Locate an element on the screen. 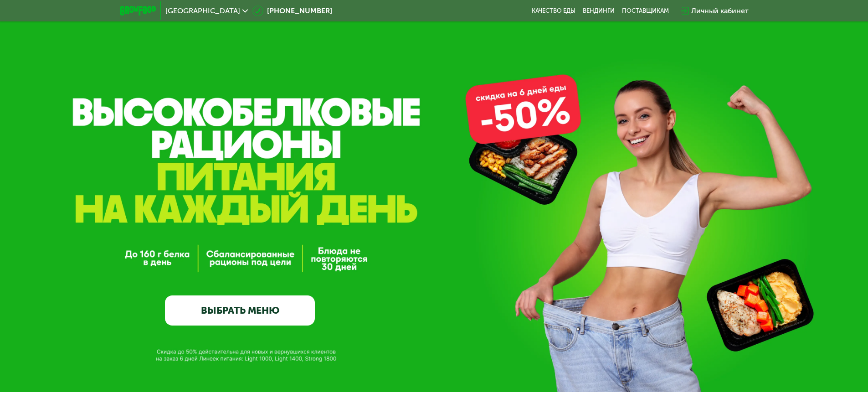  a: Вендинги is located at coordinates (599, 11).